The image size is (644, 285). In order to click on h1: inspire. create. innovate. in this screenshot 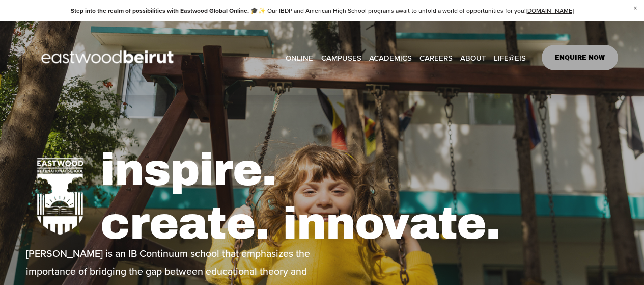, I will do `click(359, 197)`.